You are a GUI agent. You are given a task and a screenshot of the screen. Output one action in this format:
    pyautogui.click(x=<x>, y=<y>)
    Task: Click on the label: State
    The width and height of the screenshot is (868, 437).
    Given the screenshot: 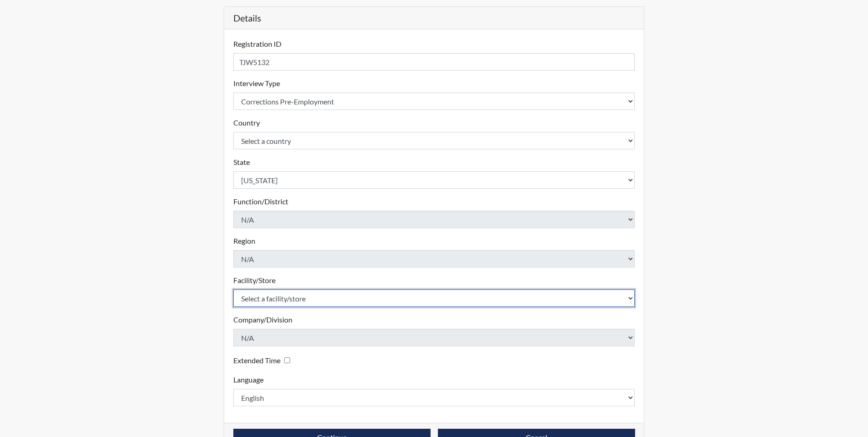 What is the action you would take?
    pyautogui.click(x=242, y=162)
    